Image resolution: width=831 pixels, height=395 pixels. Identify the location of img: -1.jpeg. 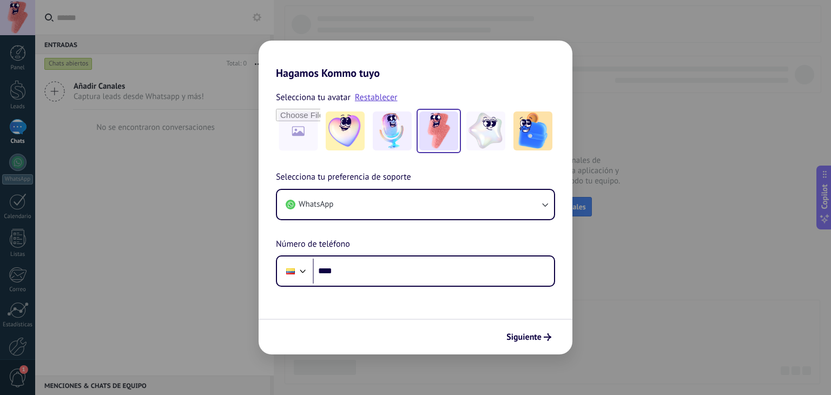
(345, 131).